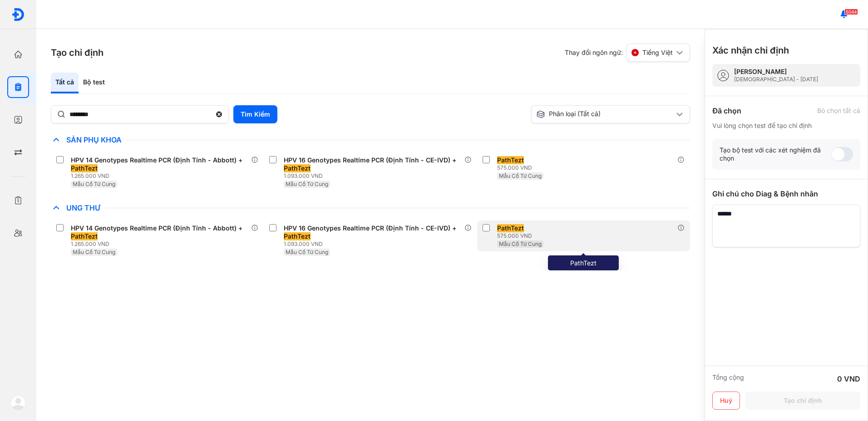 This screenshot has width=868, height=421. Describe the element at coordinates (64, 83) in the screenshot. I see `div: Tất cả` at that location.